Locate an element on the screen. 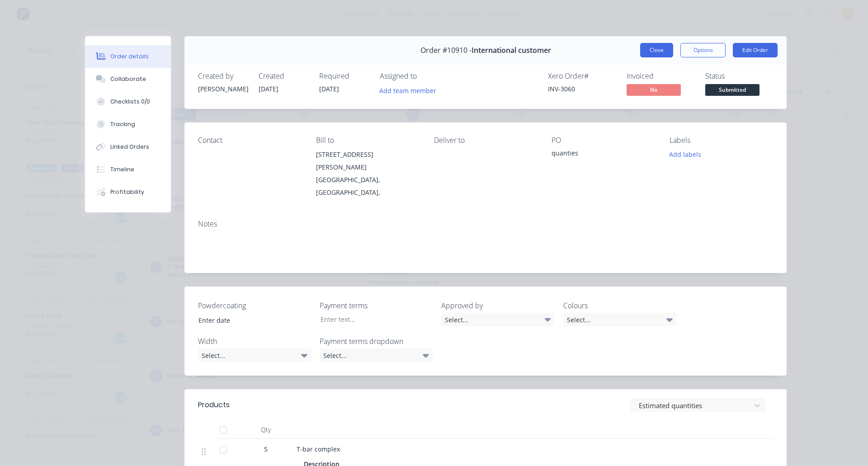 The width and height of the screenshot is (868, 466). div: Labels is located at coordinates (721, 140).